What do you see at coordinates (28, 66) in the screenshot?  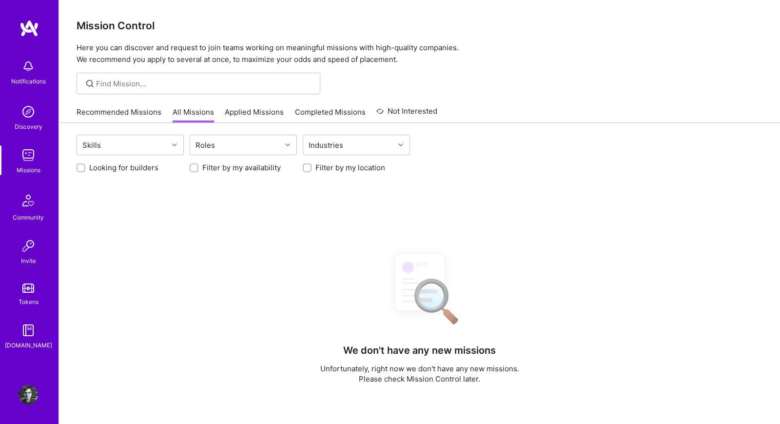 I see `img: bell` at bounding box center [28, 66].